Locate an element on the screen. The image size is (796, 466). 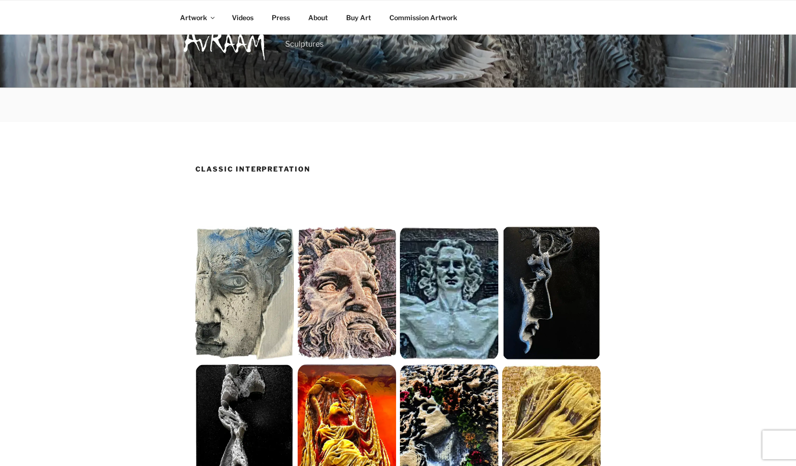
nav: Top Menu is located at coordinates (398, 17).